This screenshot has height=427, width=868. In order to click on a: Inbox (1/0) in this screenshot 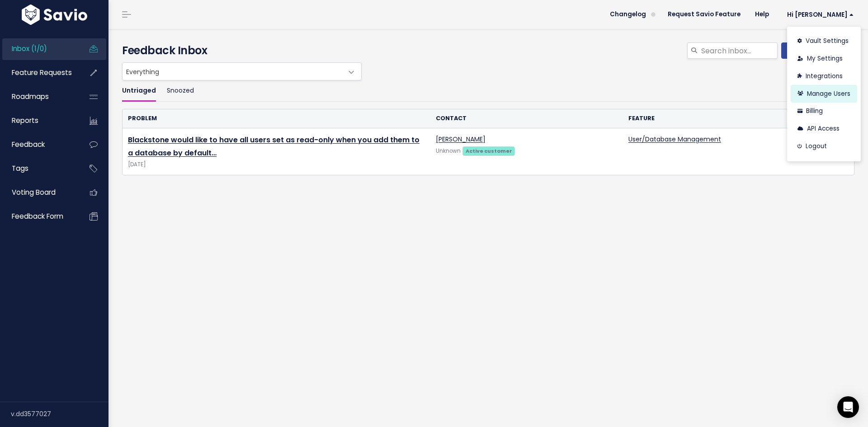, I will do `click(38, 49)`.